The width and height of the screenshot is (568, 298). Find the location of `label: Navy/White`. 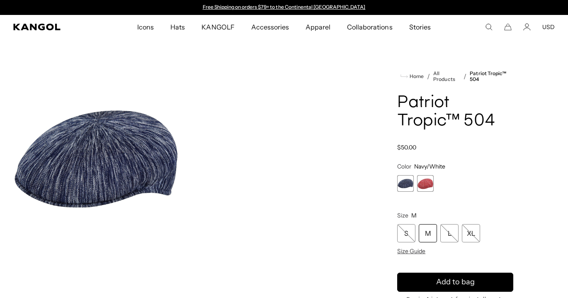

label: Navy/White is located at coordinates (406, 183).